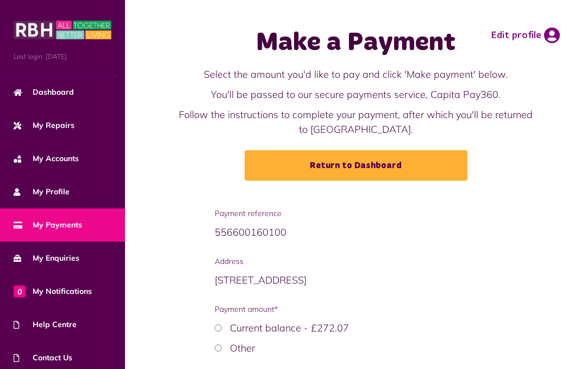  What do you see at coordinates (355, 94) in the screenshot?
I see `p: You'll be passed to our secure payments service, Capita Pay360.` at bounding box center [355, 94].